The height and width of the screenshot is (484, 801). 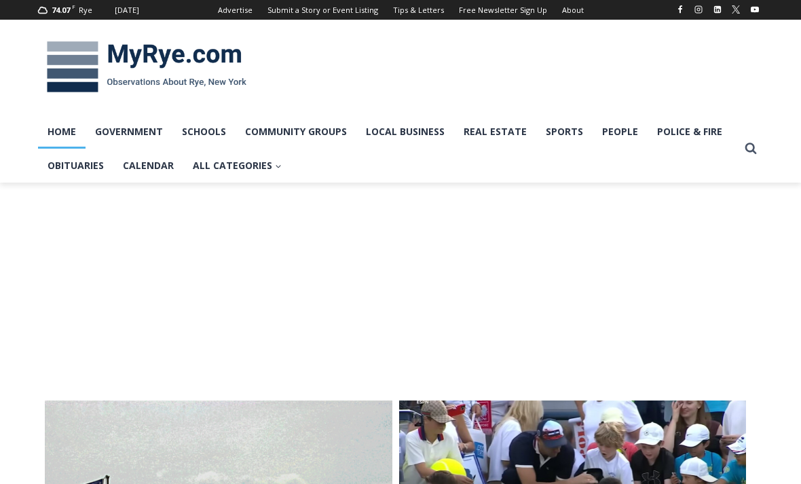 I want to click on span: 74.07, so click(x=60, y=9).